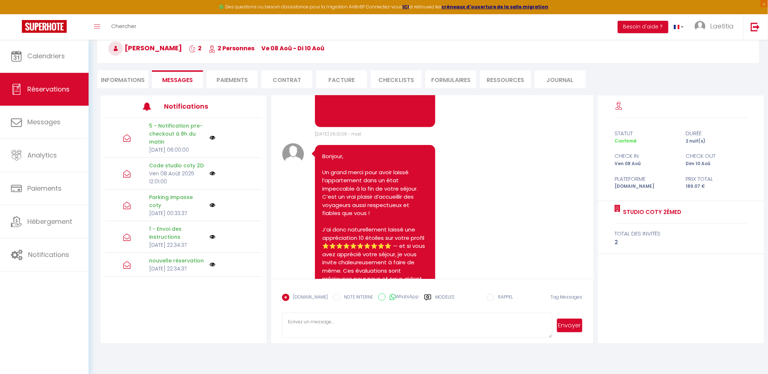  Describe the element at coordinates (681, 242) in the screenshot. I see `div: 2` at that location.